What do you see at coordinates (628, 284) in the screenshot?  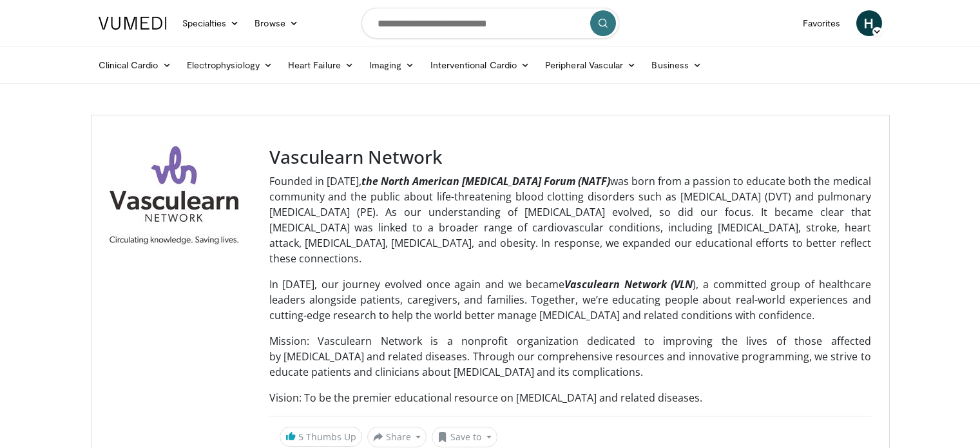 I see `em: Vasculearn Network (VLN` at bounding box center [628, 284].